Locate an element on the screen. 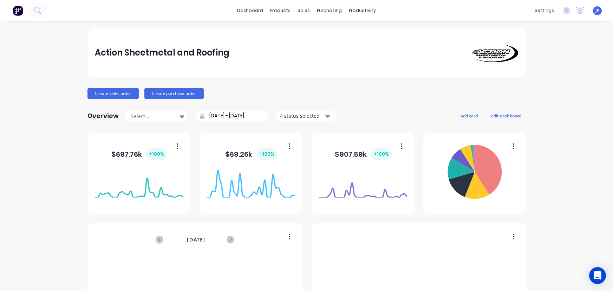 The image size is (613, 291). div: Overview is located at coordinates (103, 116).